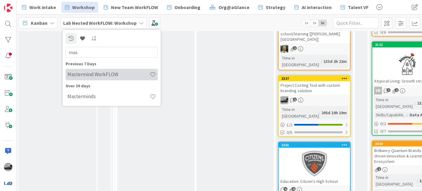  What do you see at coordinates (314, 23) in the screenshot?
I see `span: 2x` at bounding box center [314, 23].